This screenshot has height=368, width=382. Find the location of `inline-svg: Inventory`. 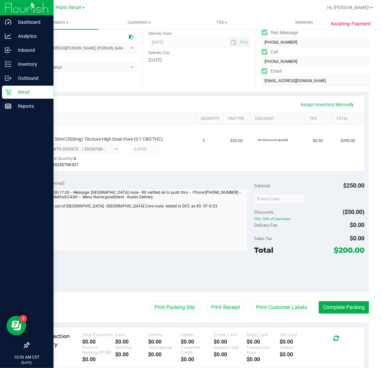

inline-svg: Inventory is located at coordinates (8, 64).